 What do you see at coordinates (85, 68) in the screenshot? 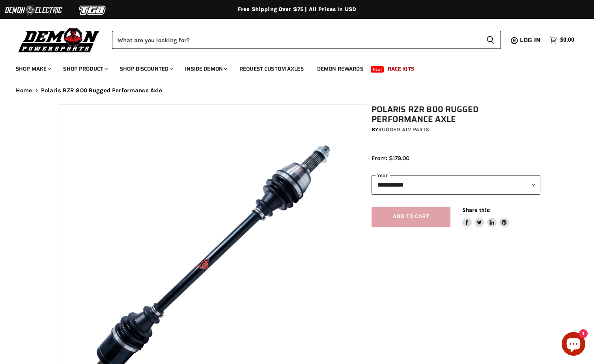
I see `a: Shop Product` at bounding box center [85, 68].